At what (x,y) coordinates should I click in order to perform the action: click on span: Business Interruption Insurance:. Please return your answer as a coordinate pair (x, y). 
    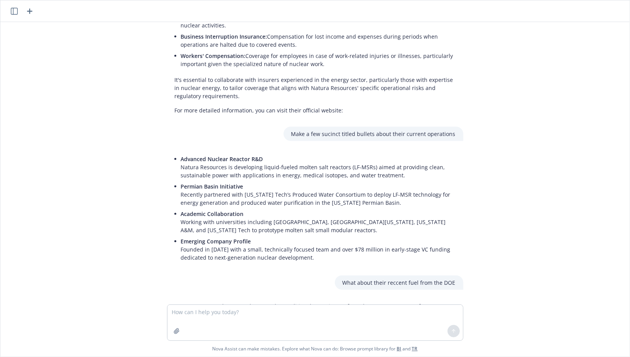
    Looking at the image, I should click on (224, 36).